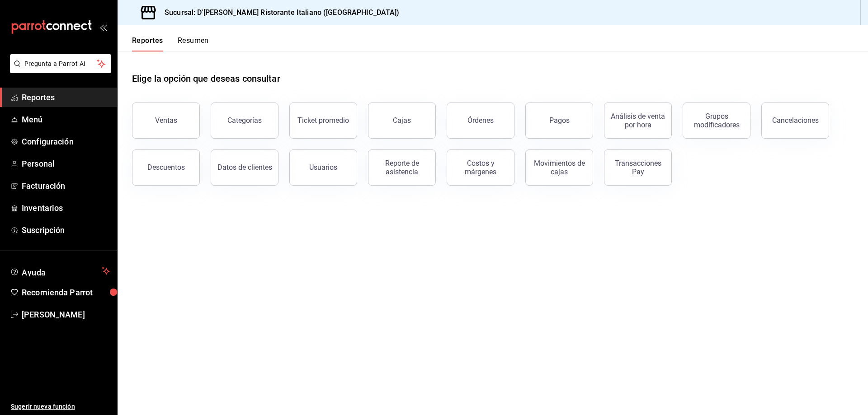  Describe the element at coordinates (66, 230) in the screenshot. I see `span: Suscripción` at that location.